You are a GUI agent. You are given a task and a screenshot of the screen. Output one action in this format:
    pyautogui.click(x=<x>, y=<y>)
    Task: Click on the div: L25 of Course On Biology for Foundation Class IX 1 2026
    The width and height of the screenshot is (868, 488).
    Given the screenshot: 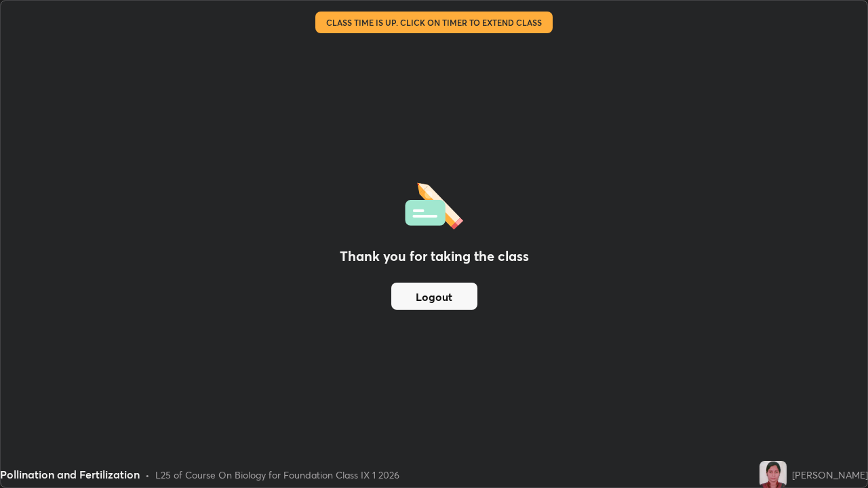 What is the action you would take?
    pyautogui.click(x=278, y=474)
    